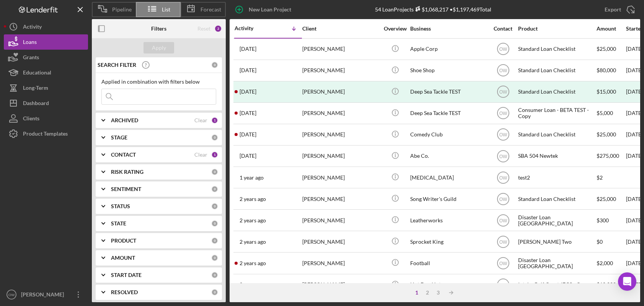 This screenshot has height=306, width=644. I want to click on button: Clients, so click(46, 119).